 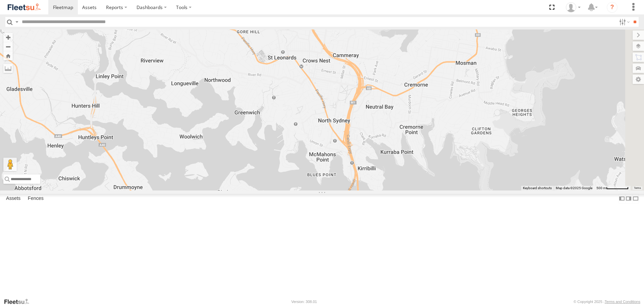 What do you see at coordinates (19, 302) in the screenshot?
I see `a: Visit our Website` at bounding box center [19, 302].